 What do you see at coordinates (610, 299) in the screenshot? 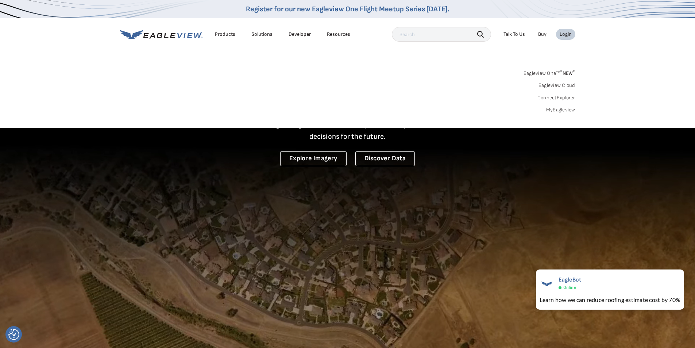
I see `div: Learn how we can reduce roofing estimate cost by 70%` at bounding box center [610, 299].